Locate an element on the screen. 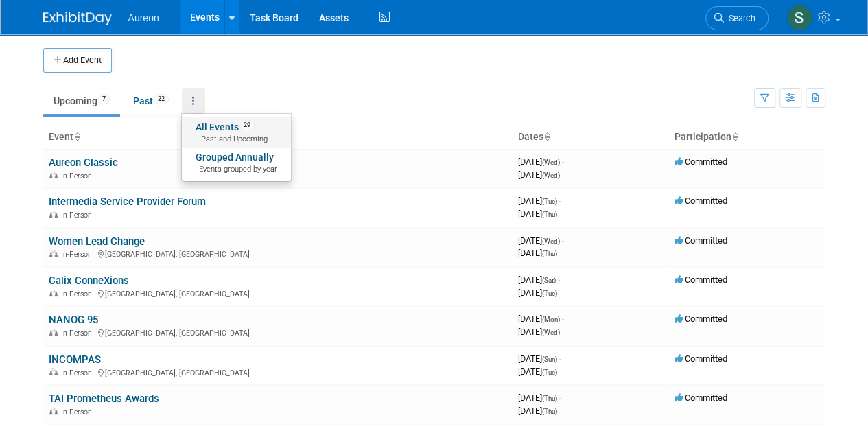 The image size is (868, 433). span: Events grouped by year is located at coordinates (236, 170).